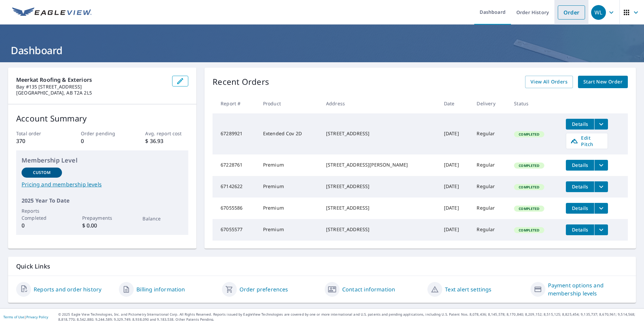 This screenshot has height=321, width=644. What do you see at coordinates (91, 80) in the screenshot?
I see `p: Meerkat Roofing & Exteriors` at bounding box center [91, 80].